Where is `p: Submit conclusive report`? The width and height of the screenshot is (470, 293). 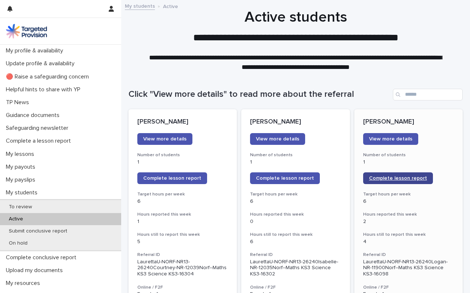 p: Submit conclusive report is located at coordinates (38, 231).